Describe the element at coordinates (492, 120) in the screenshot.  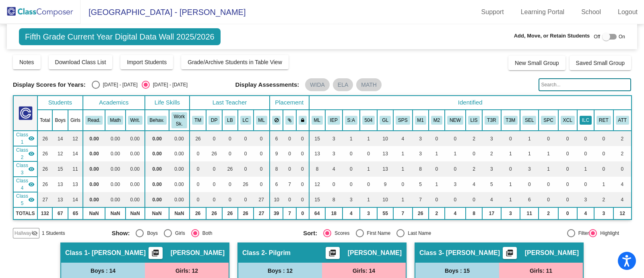
I see `th: Tier 3 Supports in Reading` at that location.